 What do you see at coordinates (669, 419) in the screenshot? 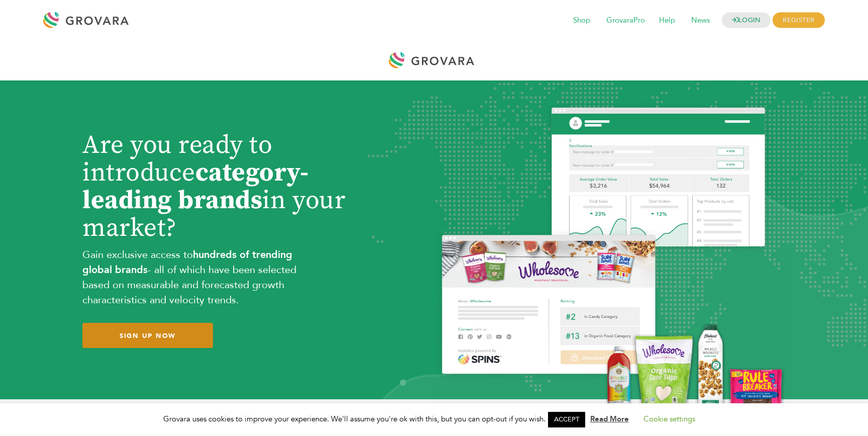
I see `a: Cookie settings` at bounding box center [669, 419].